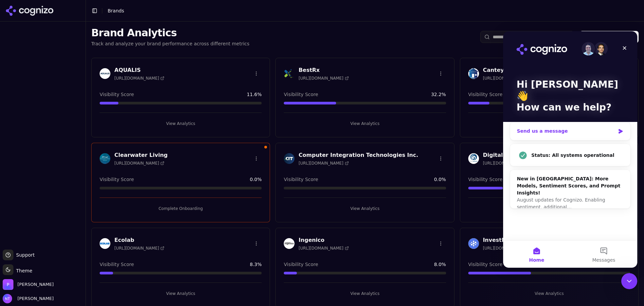  Describe the element at coordinates (508, 240) in the screenshot. I see `h3: InvestNext` at that location.